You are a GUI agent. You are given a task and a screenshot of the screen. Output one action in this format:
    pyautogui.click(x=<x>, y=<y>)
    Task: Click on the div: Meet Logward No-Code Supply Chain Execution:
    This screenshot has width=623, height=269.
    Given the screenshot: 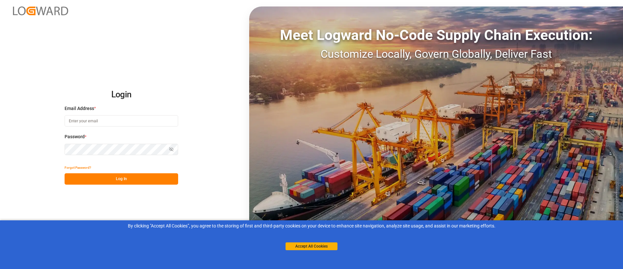 What is the action you would take?
    pyautogui.click(x=436, y=35)
    